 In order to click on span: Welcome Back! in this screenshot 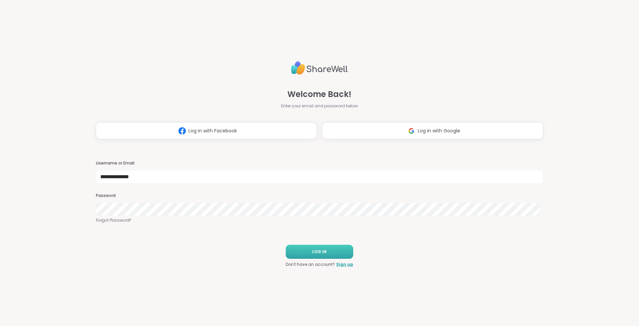, I will do `click(319, 94)`.